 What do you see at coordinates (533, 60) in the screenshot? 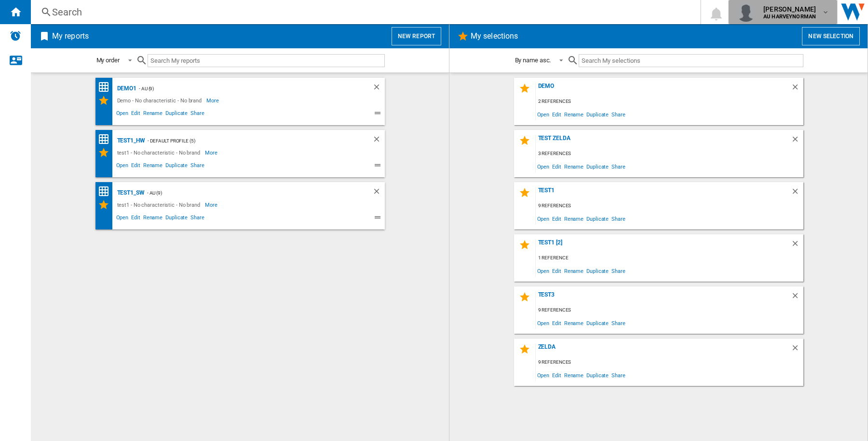
I see `div: By name asc.` at bounding box center [533, 60].